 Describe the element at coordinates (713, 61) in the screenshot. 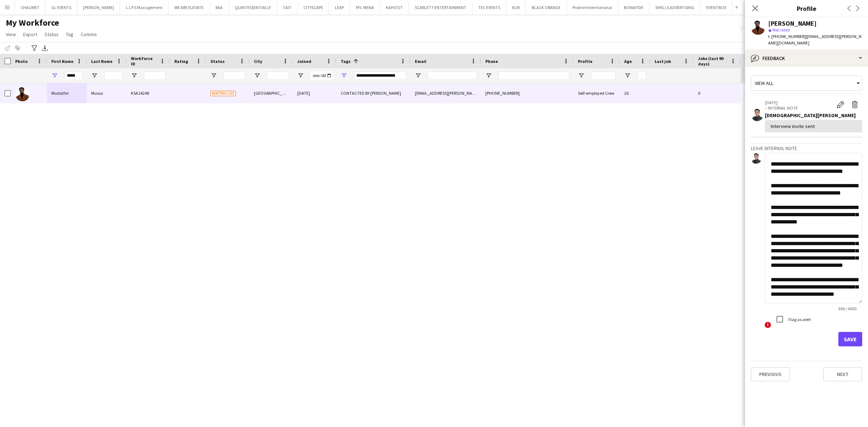

I see `span: Jobs (last 90 days)` at that location.